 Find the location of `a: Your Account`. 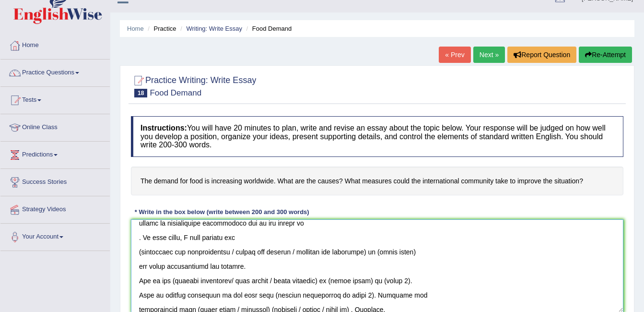

a: Your Account is located at coordinates (55, 236).